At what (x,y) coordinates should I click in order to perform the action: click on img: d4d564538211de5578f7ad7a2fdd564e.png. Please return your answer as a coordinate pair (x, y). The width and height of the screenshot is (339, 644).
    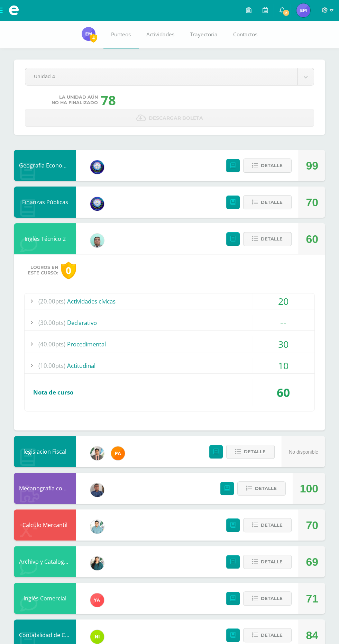
    Looking at the image, I should click on (97, 241).